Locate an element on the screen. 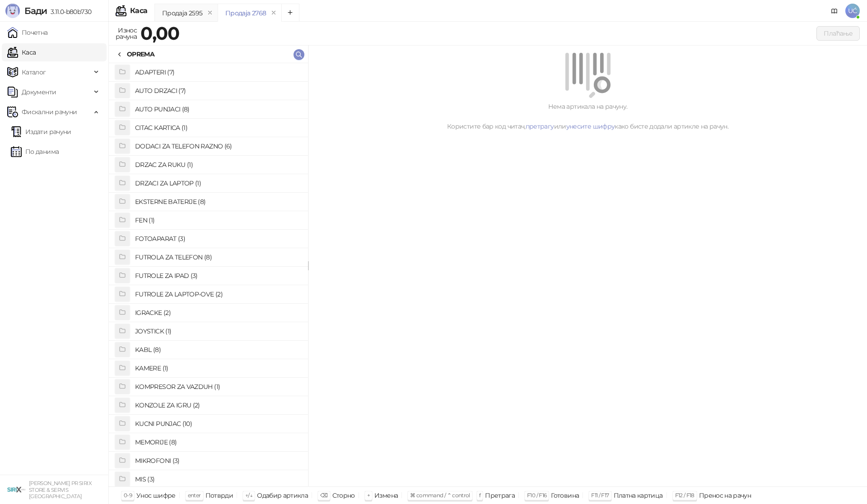  div: Сторно is located at coordinates (343, 496).